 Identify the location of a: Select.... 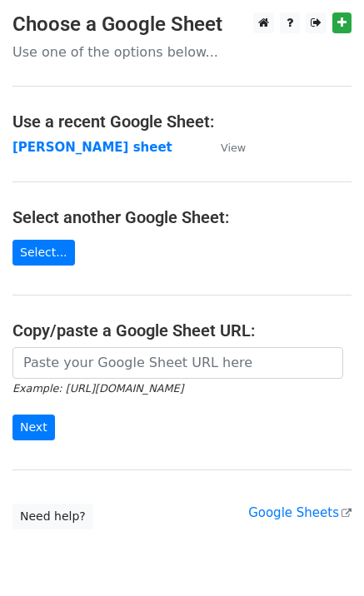
(43, 253).